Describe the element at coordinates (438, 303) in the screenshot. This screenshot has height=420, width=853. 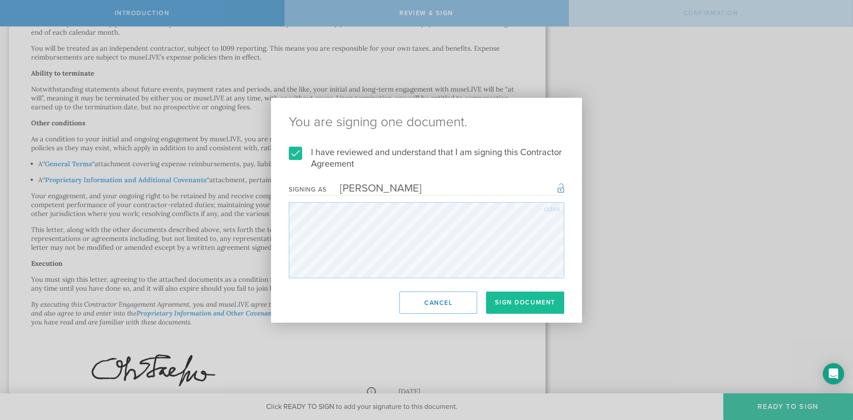
I see `button: Cancel` at that location.